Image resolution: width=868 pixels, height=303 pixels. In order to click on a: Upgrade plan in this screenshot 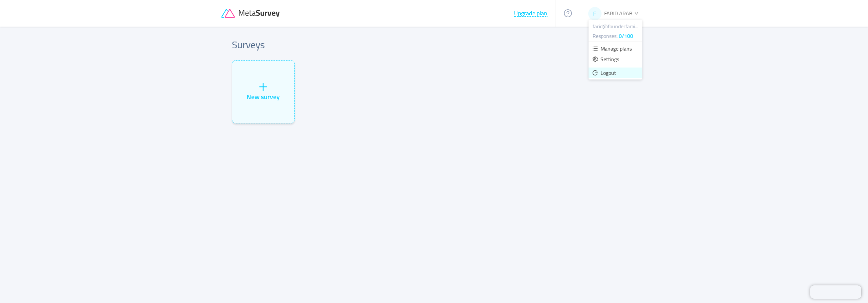, I will do `click(531, 13)`.